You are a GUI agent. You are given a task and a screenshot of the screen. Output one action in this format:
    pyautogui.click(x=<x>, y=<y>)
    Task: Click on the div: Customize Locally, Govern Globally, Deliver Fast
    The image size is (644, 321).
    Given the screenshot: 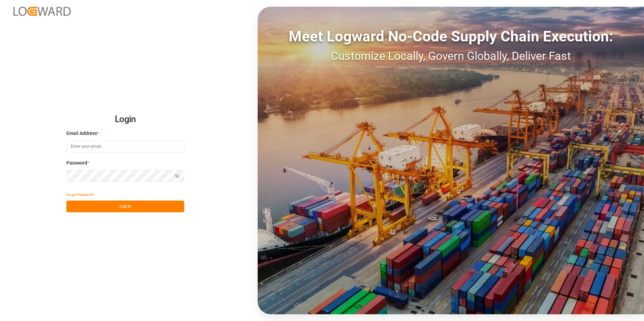 What is the action you would take?
    pyautogui.click(x=451, y=56)
    